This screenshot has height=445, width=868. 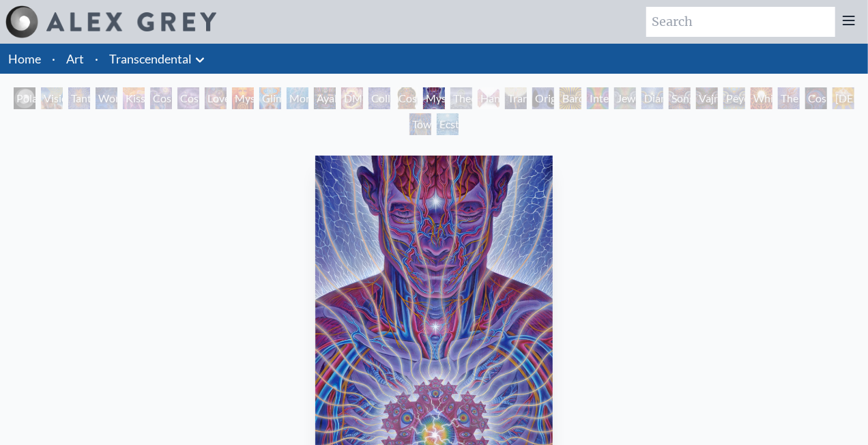 I want to click on a: Art, so click(x=75, y=59).